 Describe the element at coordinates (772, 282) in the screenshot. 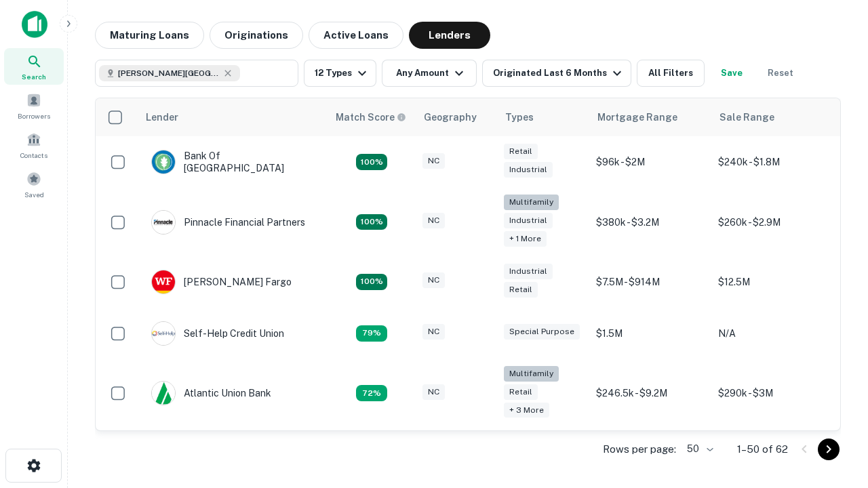

I see `td: $12.5M` at that location.